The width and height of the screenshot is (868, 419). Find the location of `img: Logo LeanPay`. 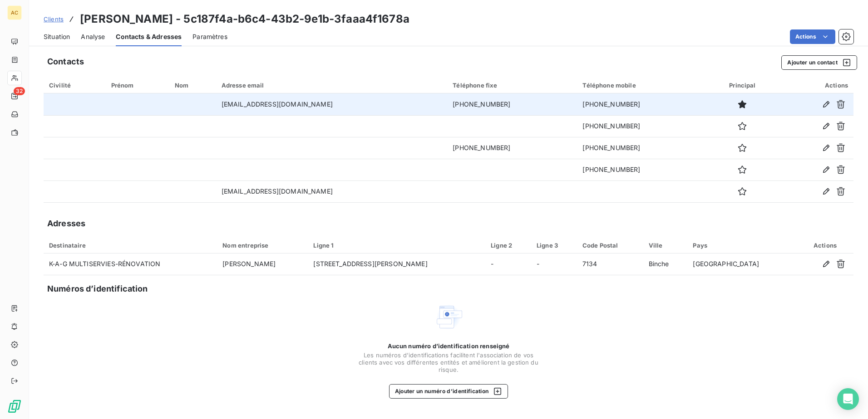

img: Logo LeanPay is located at coordinates (15, 407).